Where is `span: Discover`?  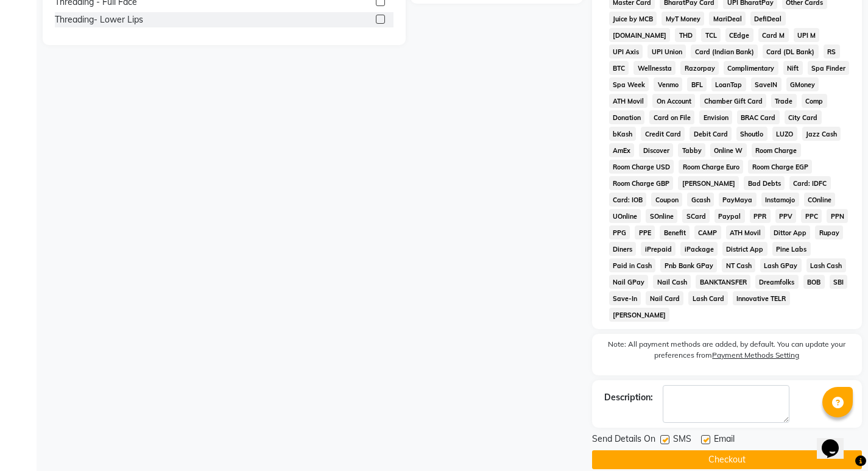
span: Discover is located at coordinates (656, 149).